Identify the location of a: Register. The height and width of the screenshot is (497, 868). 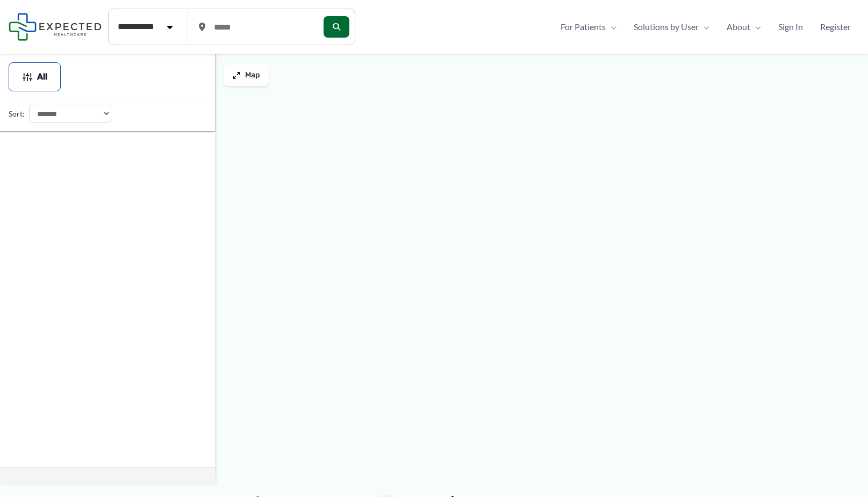
(835, 27).